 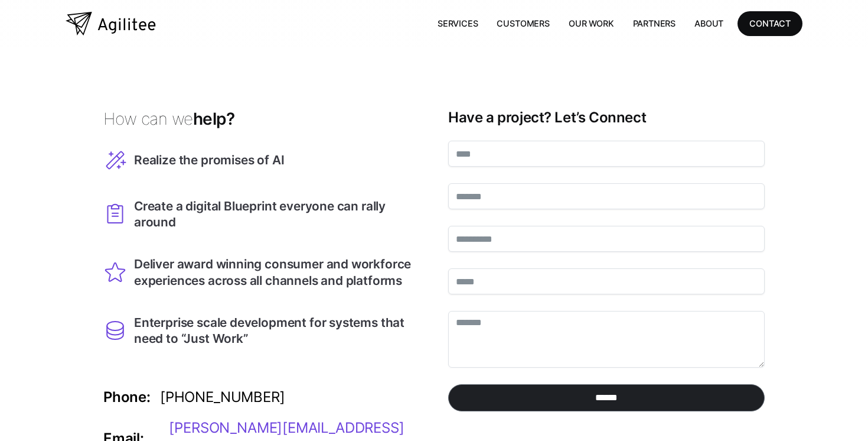 I want to click on div: CONTACT, so click(x=770, y=23).